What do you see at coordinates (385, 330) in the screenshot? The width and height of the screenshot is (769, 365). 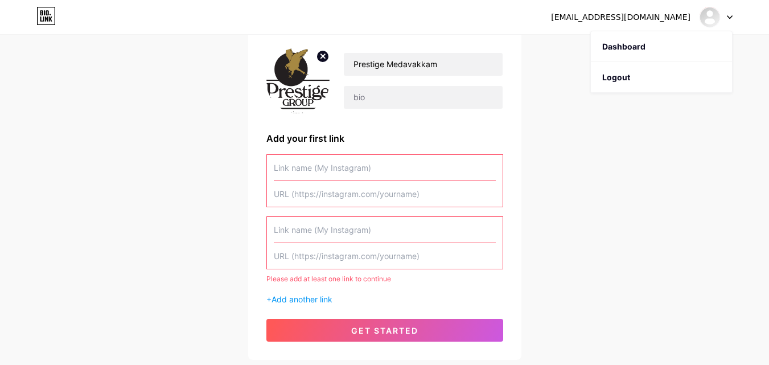 I see `button: get started` at bounding box center [385, 330].